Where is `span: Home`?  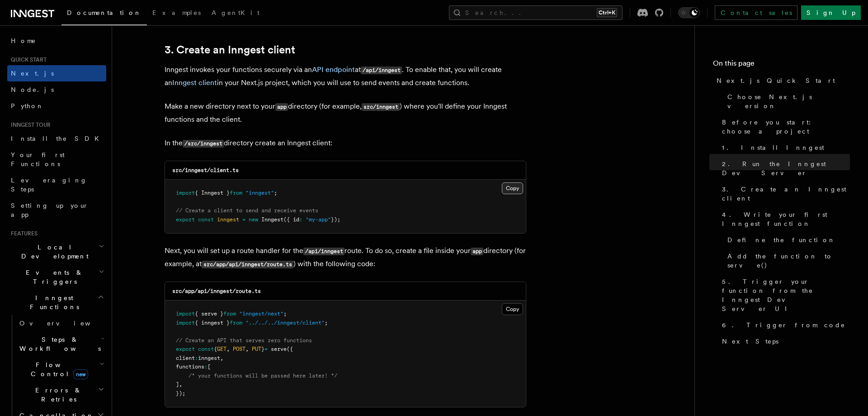 span: Home is located at coordinates (23, 41).